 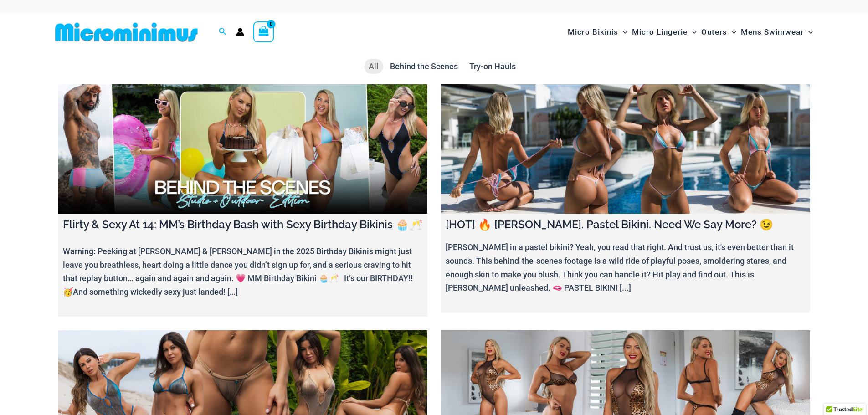 What do you see at coordinates (374, 66) in the screenshot?
I see `span: All` at bounding box center [374, 66].